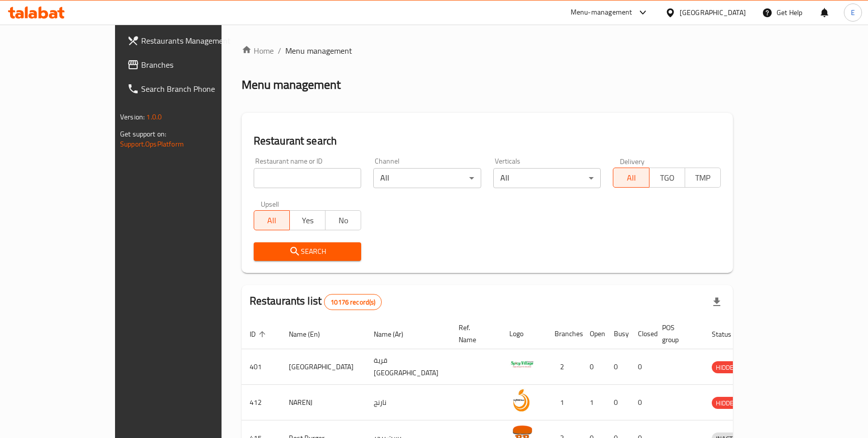 This screenshot has height=438, width=868. Describe the element at coordinates (307, 251) in the screenshot. I see `button: Search` at that location.